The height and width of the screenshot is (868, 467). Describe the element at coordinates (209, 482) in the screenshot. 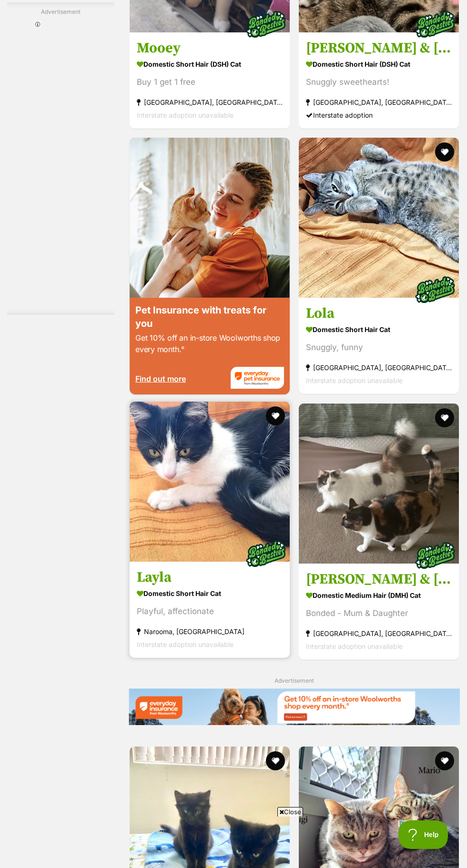

I see `img: Layla - Domestic Short Hair Cat` at that location.